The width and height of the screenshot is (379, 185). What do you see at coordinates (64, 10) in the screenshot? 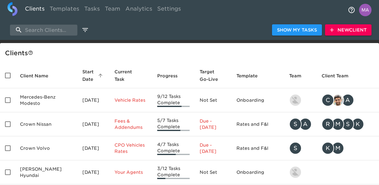
I see `a: Templates` at bounding box center [64, 10].